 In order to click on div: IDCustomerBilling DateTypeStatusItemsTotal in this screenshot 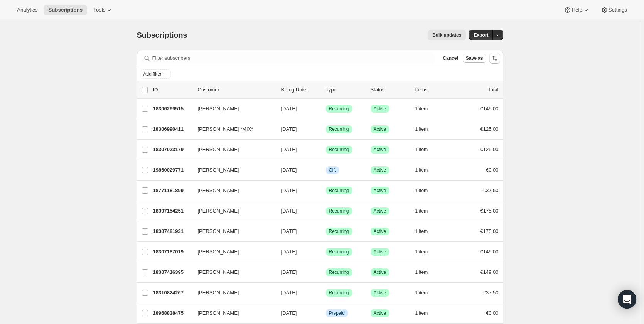, I will do `click(326, 90)`.